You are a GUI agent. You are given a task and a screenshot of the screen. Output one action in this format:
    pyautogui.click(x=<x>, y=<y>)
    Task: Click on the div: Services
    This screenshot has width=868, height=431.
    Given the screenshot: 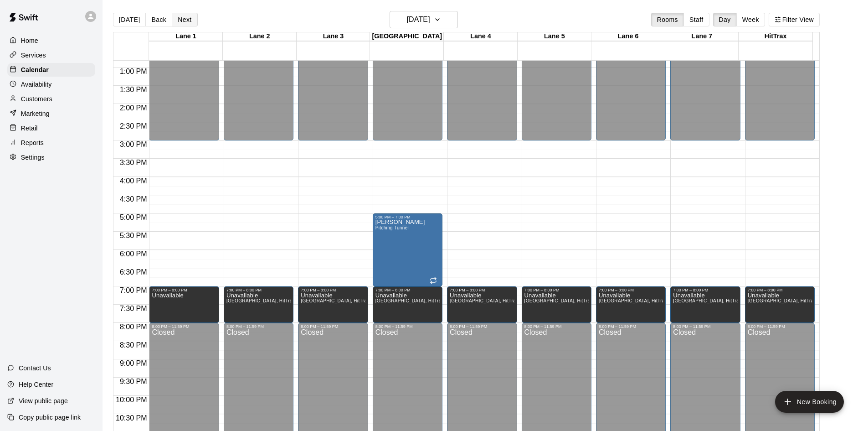 What is the action you would take?
    pyautogui.click(x=51, y=55)
    